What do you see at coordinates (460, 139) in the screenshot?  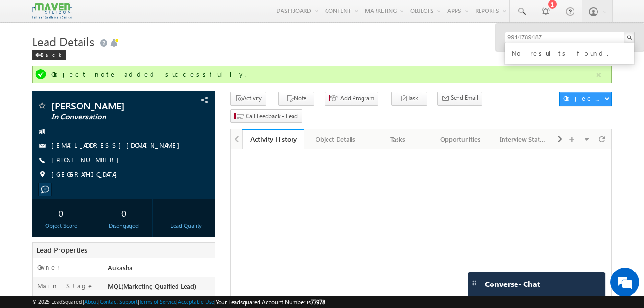 I see `a: Opportunities` at bounding box center [460, 139].